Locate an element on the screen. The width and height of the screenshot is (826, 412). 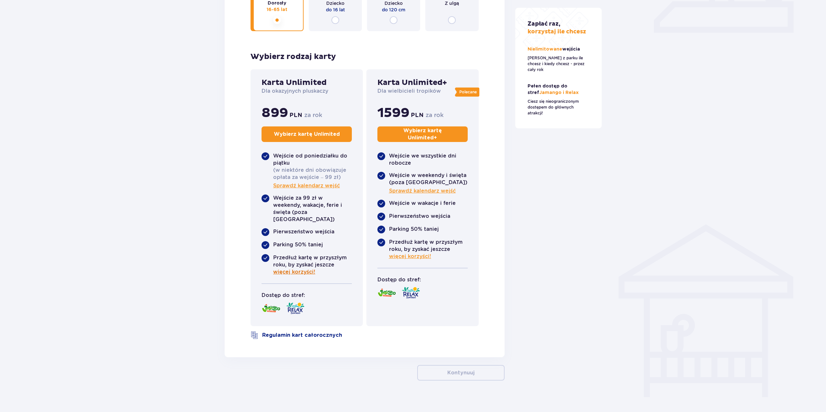
button: Kontynuuj is located at coordinates (461, 372).